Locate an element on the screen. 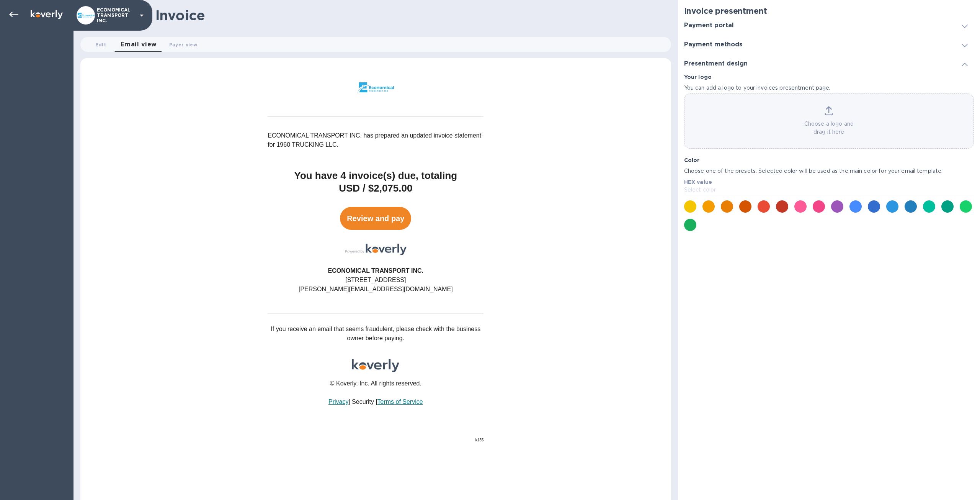 The height and width of the screenshot is (500, 980). p: Choose one of the presets. Selected color will be used as the main color for your email template. is located at coordinates (829, 171).